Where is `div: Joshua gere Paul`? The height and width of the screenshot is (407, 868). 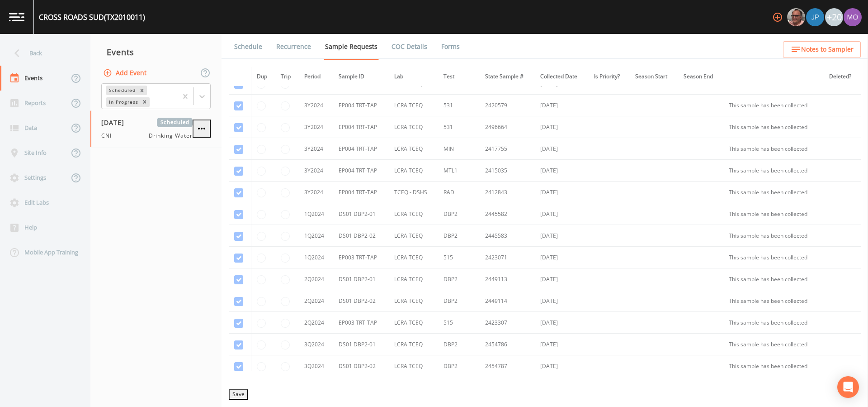 div: Joshua gere Paul is located at coordinates (816, 17).